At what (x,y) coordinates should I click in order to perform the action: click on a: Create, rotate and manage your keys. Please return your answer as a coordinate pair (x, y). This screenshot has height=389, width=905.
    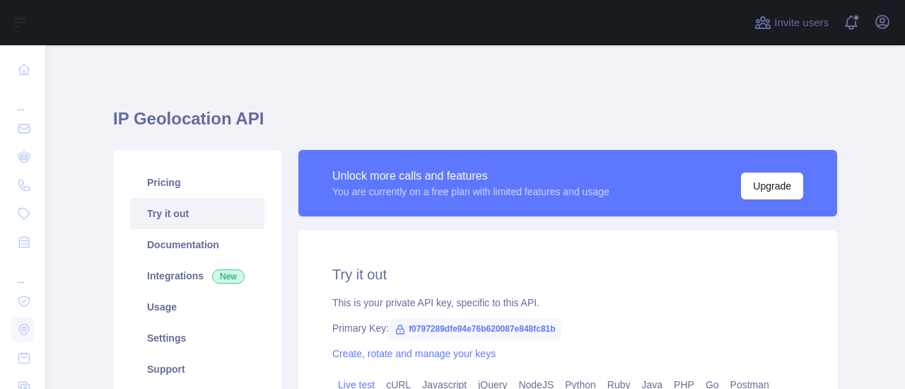
    Looking at the image, I should click on (413, 353).